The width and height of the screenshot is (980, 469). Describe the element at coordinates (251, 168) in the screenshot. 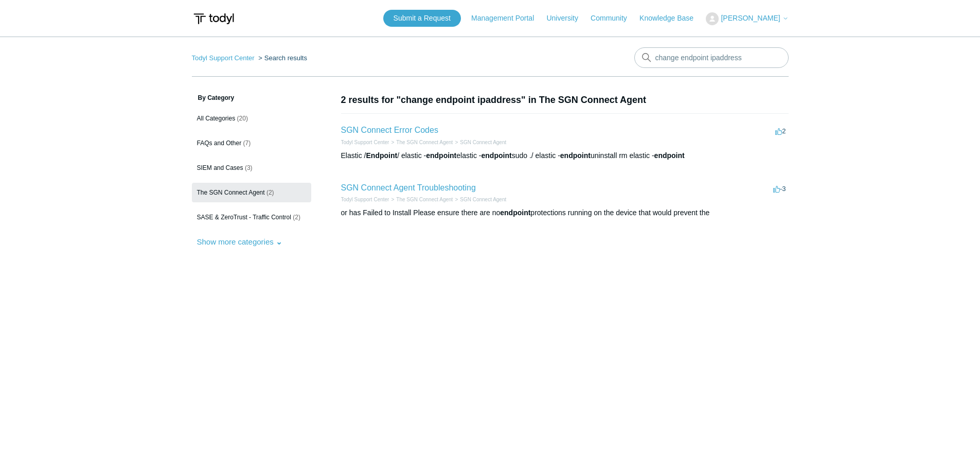

I see `a: SIEM and Cases (3)` at that location.